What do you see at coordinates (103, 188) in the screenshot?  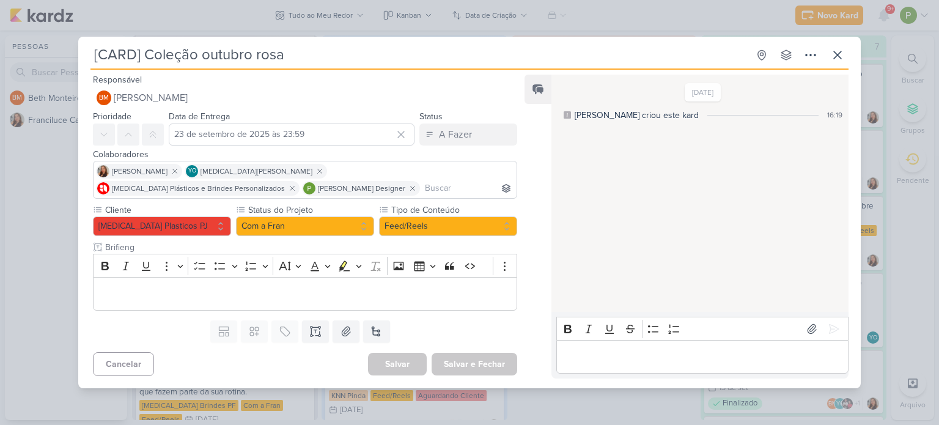 I see `img: Allegra Plásticos e Brindes Personalizados` at bounding box center [103, 188].